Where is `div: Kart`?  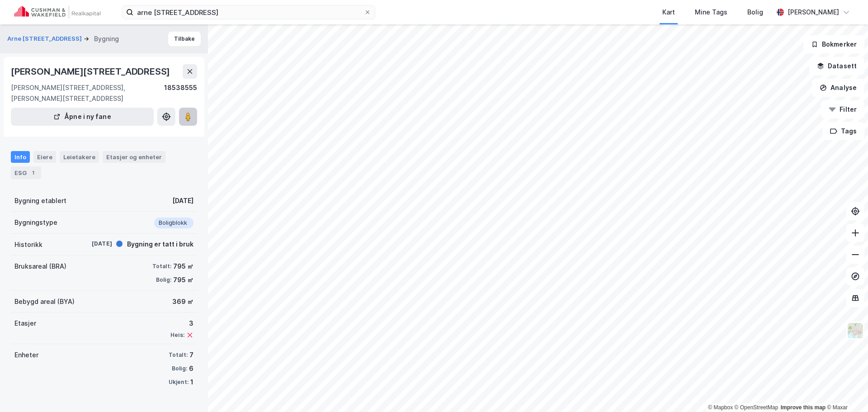 div: Kart is located at coordinates (669, 12).